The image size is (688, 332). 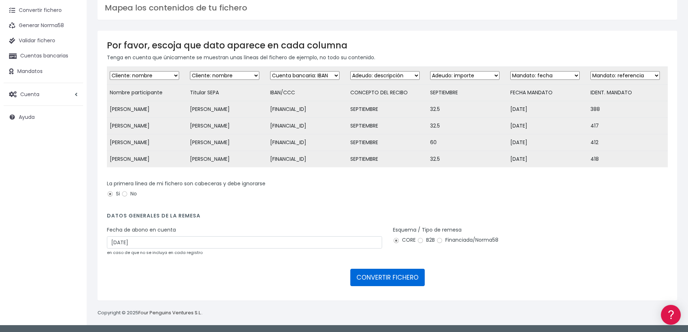 I want to click on a: Videotutoriales, so click(x=72, y=119).